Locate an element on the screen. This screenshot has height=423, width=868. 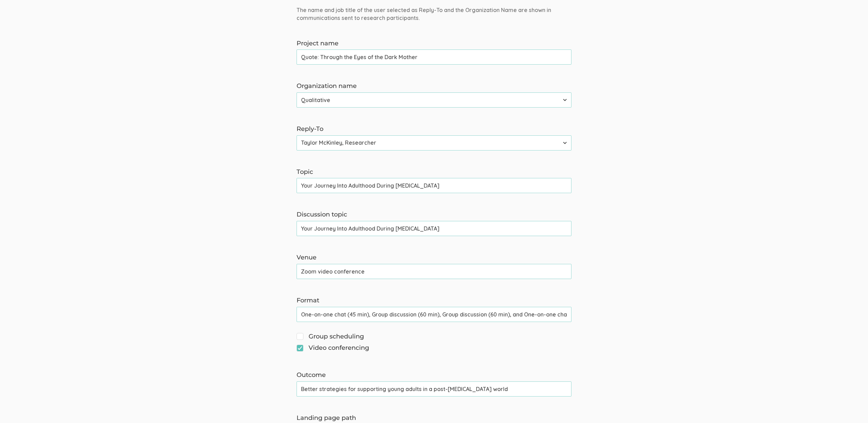
label: Format is located at coordinates (434, 301).